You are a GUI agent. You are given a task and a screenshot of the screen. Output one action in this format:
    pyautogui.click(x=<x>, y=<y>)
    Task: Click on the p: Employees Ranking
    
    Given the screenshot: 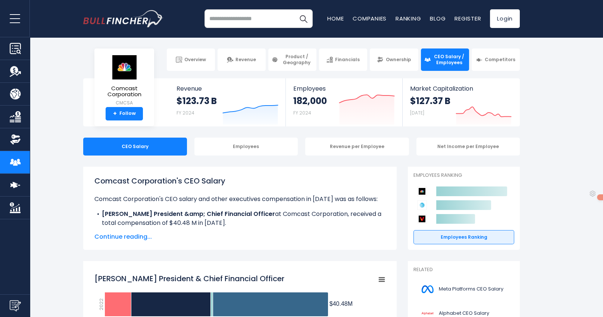 What is the action you would take?
    pyautogui.click(x=464, y=175)
    